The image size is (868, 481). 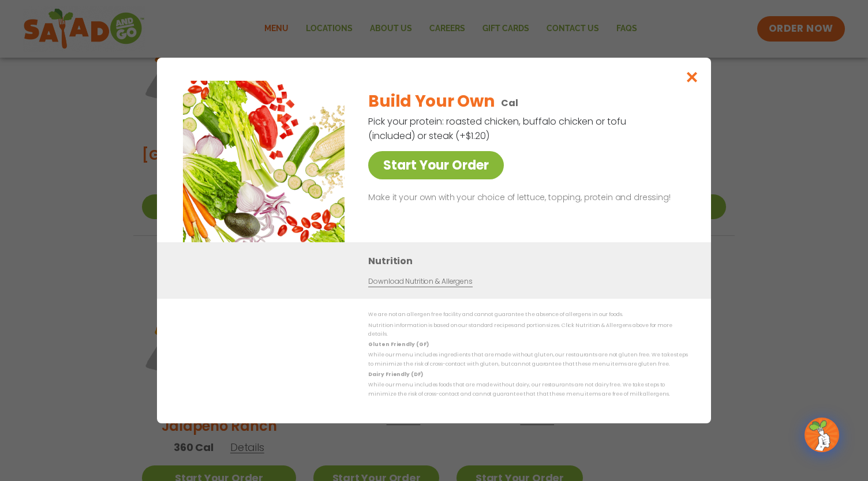 I want to click on strong: Gluten Friendly (GF), so click(x=398, y=345).